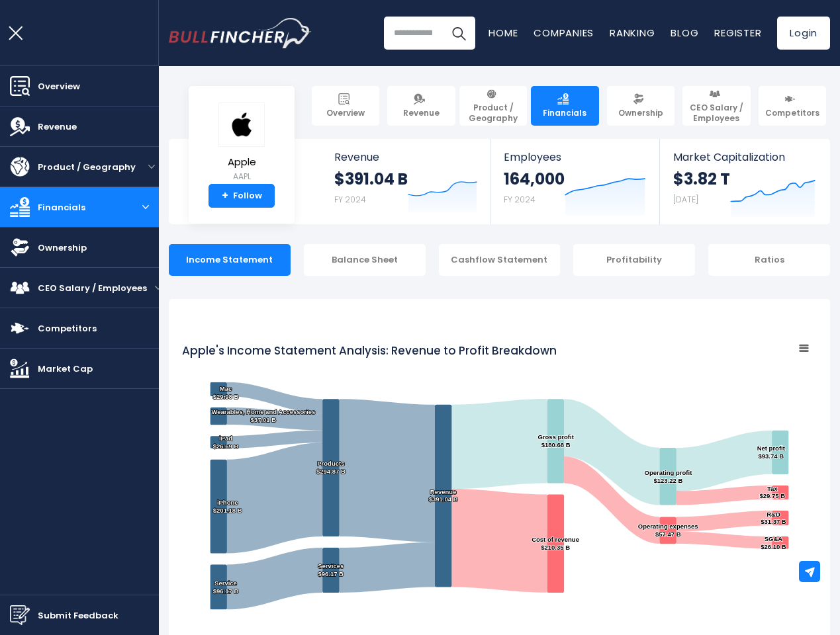 Image resolution: width=840 pixels, height=635 pixels. I want to click on div: Balance Sheet, so click(364, 260).